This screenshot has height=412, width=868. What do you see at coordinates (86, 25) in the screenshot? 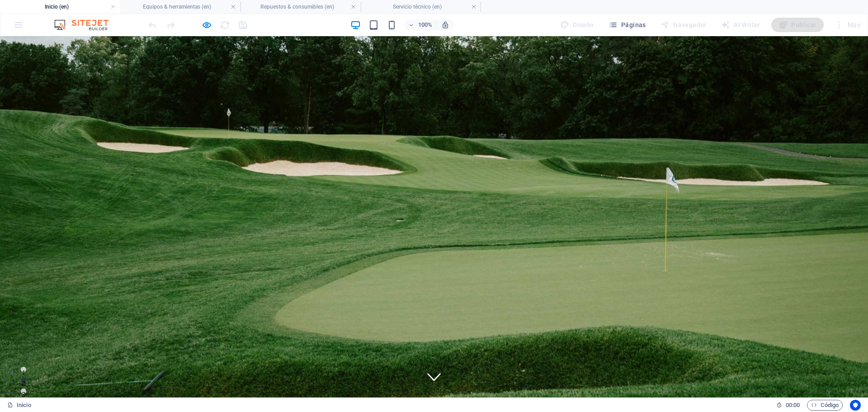
I see `img: Editor Logo` at bounding box center [86, 25].